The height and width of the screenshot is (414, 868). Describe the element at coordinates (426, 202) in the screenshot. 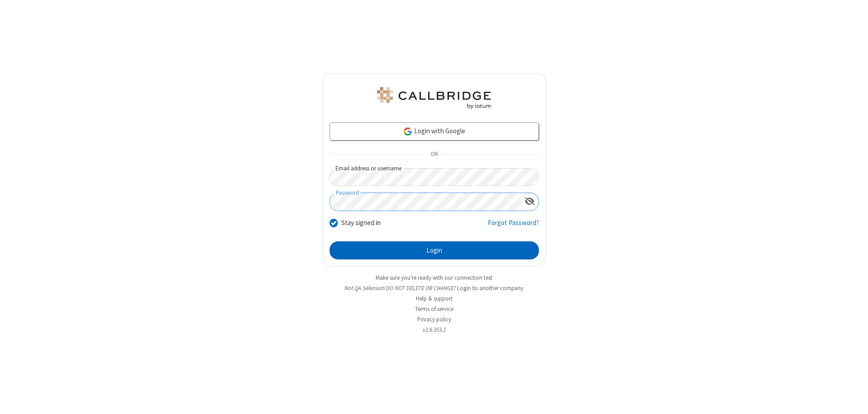

I see `input: Password` at that location.